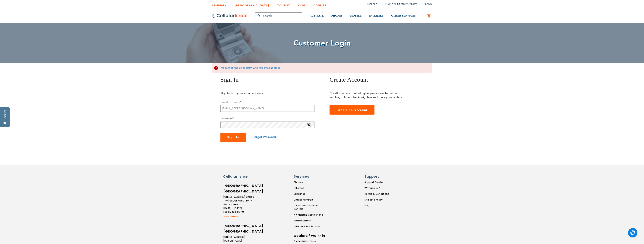  I want to click on span: ACTIVATE, so click(317, 16).